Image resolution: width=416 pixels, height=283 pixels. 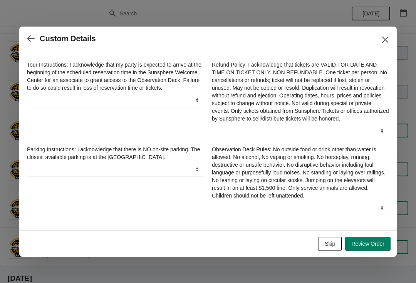 I want to click on h2: Custom Details, so click(x=68, y=39).